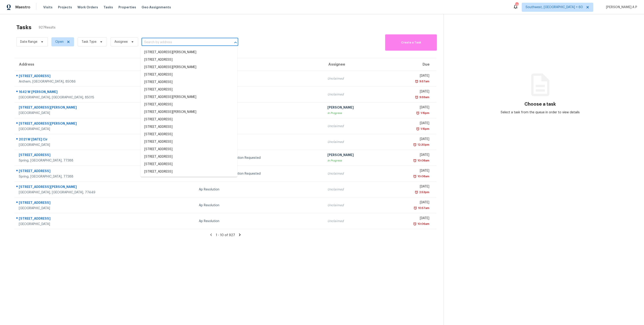 The height and width of the screenshot is (325, 644). What do you see at coordinates (59, 42) in the screenshot?
I see `span: Open` at bounding box center [59, 42].